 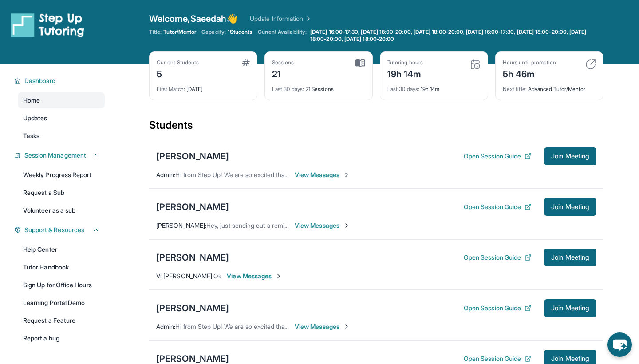 I want to click on a: Tutor Handbook, so click(x=61, y=267).